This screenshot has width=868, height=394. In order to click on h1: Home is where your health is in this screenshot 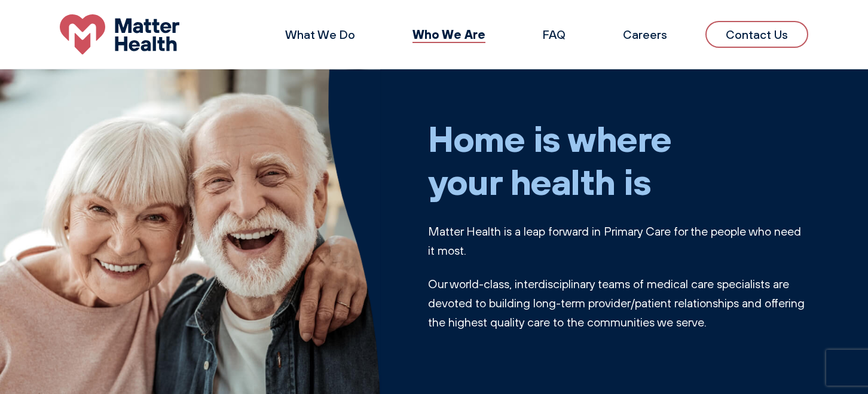, I will do `click(618, 159)`.